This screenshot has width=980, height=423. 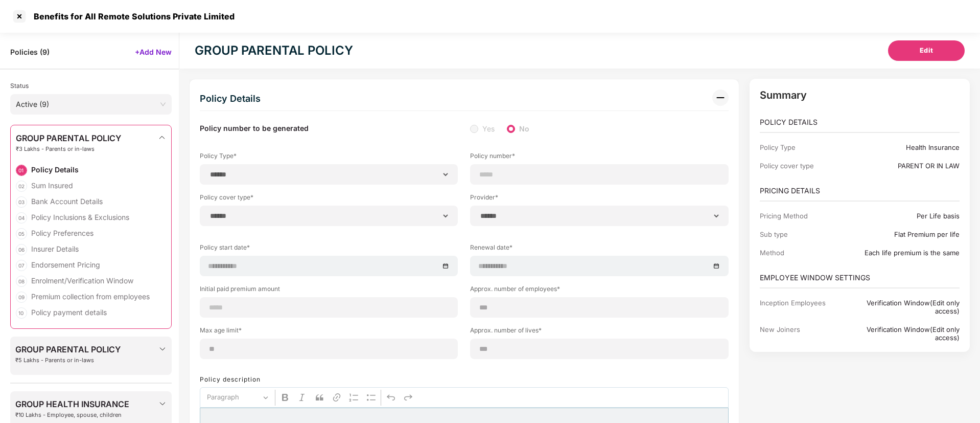 I want to click on div: Sum Insured, so click(x=52, y=185).